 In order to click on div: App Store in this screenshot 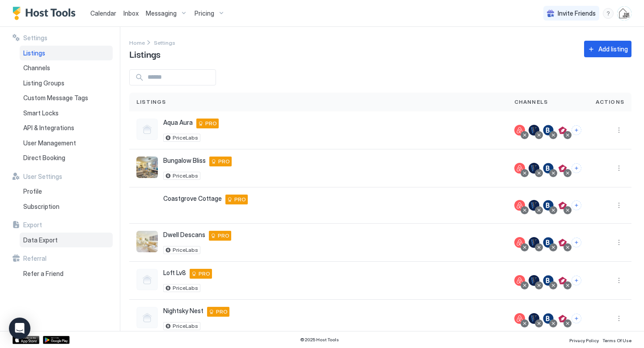, I will do `click(26, 340)`.